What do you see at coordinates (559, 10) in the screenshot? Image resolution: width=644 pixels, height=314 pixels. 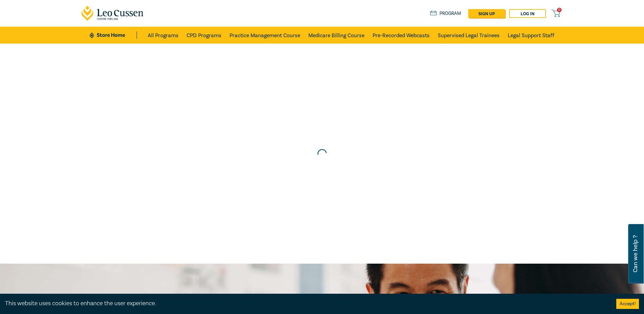 I see `span: 0` at bounding box center [559, 10].